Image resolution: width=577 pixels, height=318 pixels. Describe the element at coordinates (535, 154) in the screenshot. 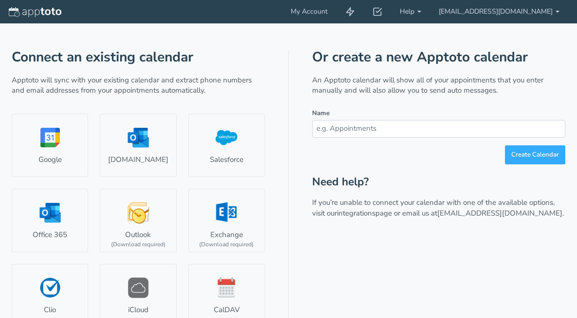

I see `button: Create Calendar` at that location.